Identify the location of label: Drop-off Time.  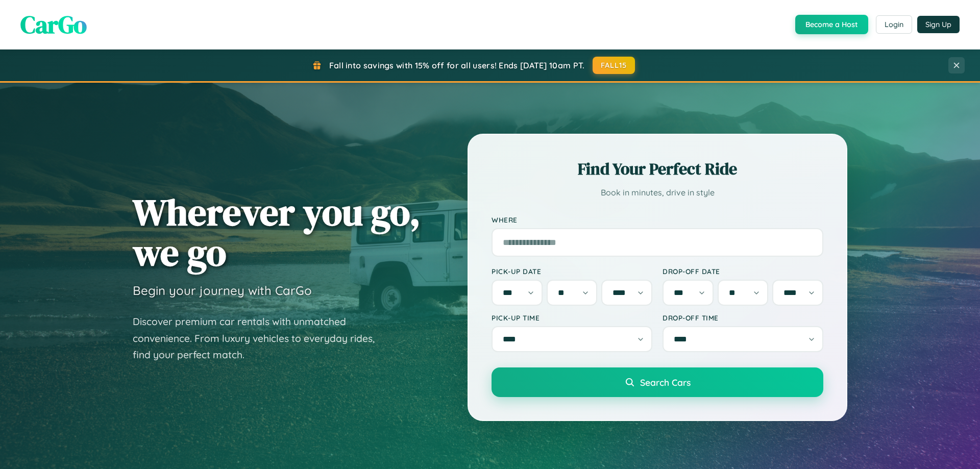
(742, 317).